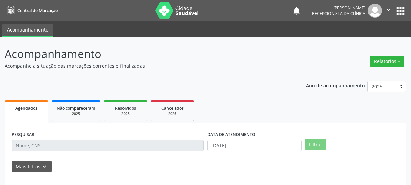  Describe the element at coordinates (44, 166) in the screenshot. I see `i: keyboard_arrow_down` at that location.